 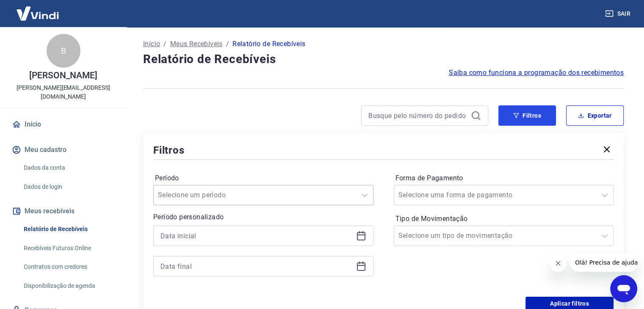 What do you see at coordinates (68, 248) in the screenshot?
I see `a: Recebíveis Futuros Online` at bounding box center [68, 248].